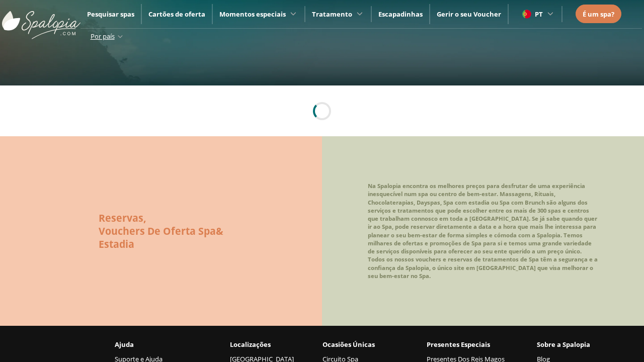  Describe the element at coordinates (482, 231) in the screenshot. I see `span: Na Spalopia encontra os melhores preços para desfrutar de uma experiência inesquecível num spa ou...` at that location.